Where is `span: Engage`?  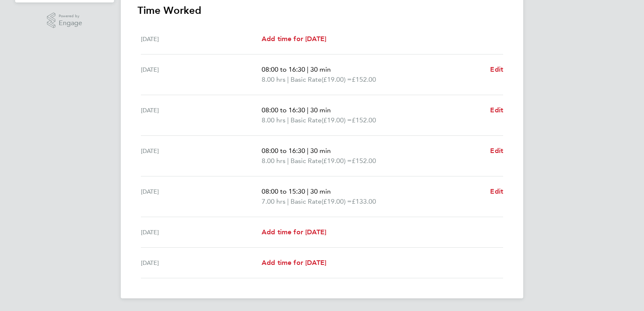 span: Engage is located at coordinates (71, 23).